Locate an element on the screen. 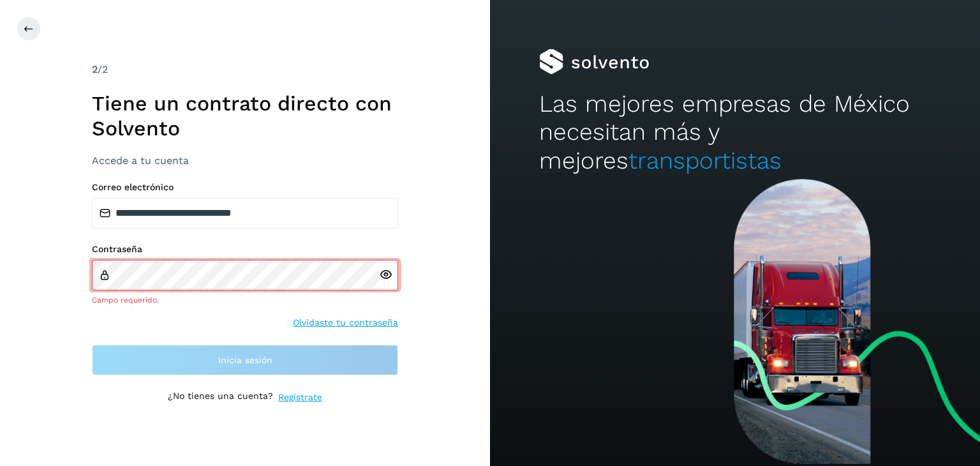 The image size is (980, 466). p: ¿No tienes una cuenta? is located at coordinates (220, 397).